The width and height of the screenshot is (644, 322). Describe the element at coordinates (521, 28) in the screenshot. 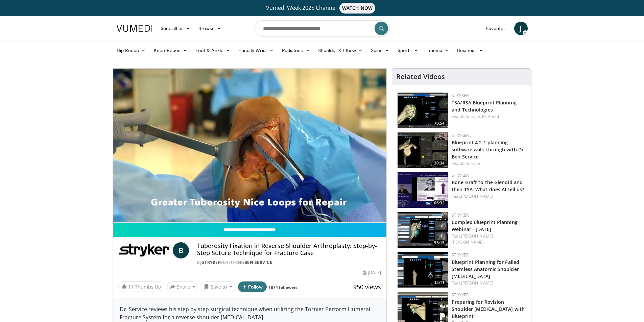

I see `a: J` at that location.